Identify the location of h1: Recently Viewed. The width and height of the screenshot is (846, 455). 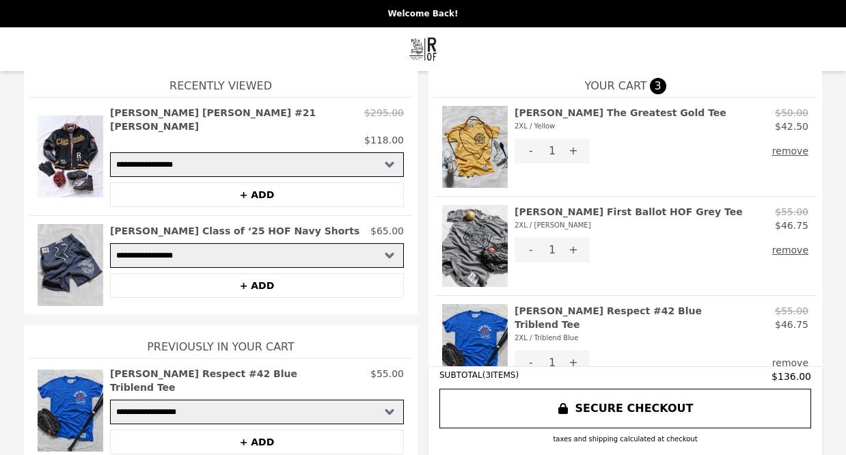
(221, 81).